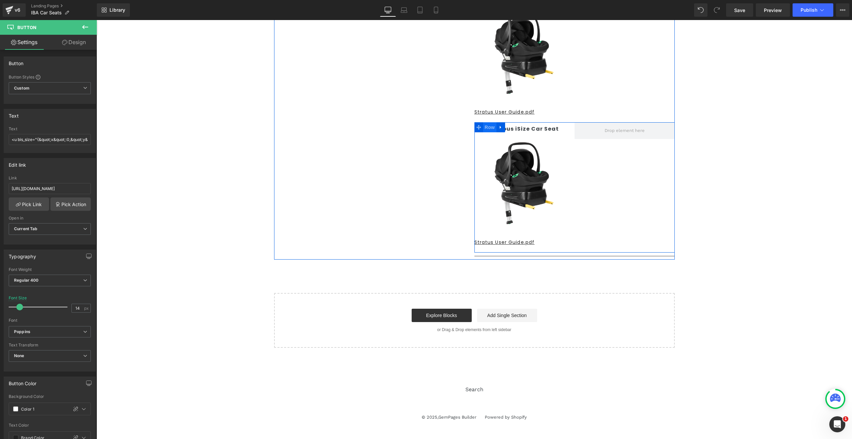 The image size is (852, 439). I want to click on div: Font Size, so click(18, 298).